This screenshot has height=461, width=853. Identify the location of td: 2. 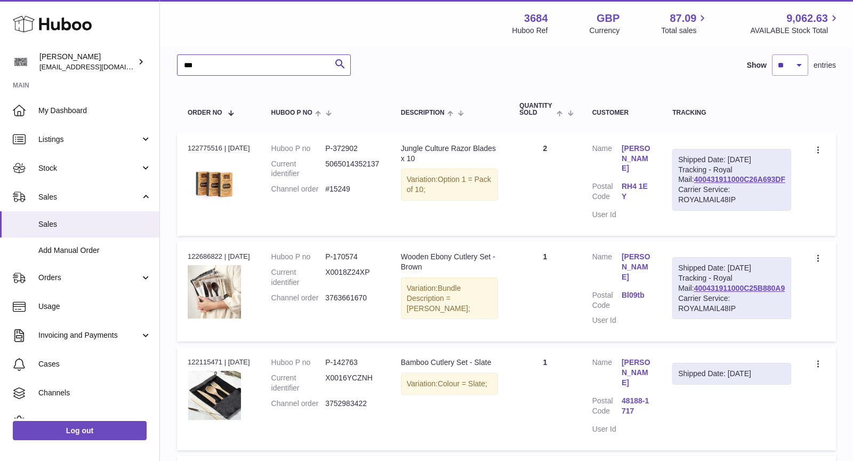
(545, 184).